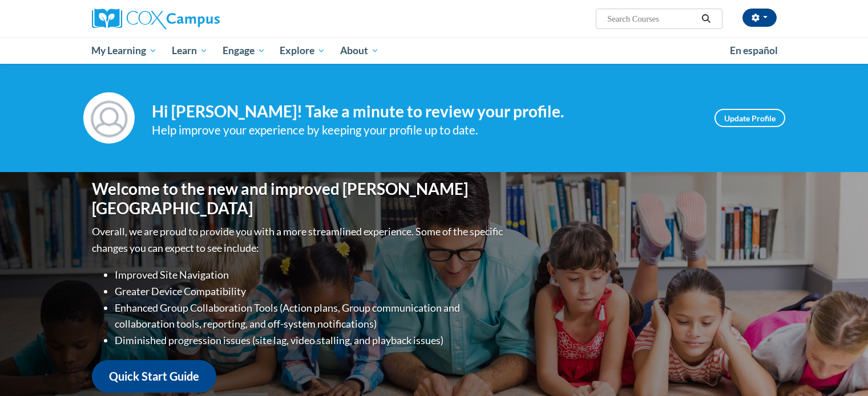 This screenshot has height=396, width=868. Describe the element at coordinates (243, 51) in the screenshot. I see `a: Engage` at that location.